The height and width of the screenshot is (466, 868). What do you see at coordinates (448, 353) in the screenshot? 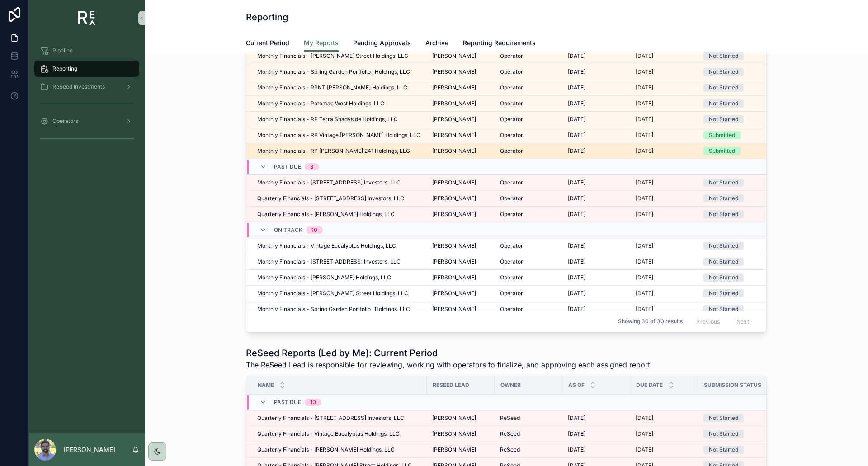
I see `h1: ReSeed Reports (Led by Me): Current Period` at bounding box center [448, 353].